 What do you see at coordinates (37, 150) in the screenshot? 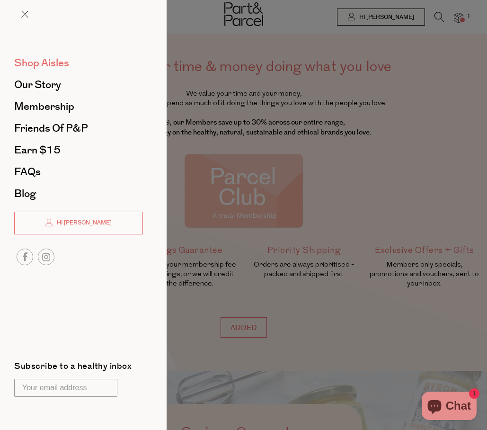
I see `span: Earn $15` at bounding box center [37, 150].